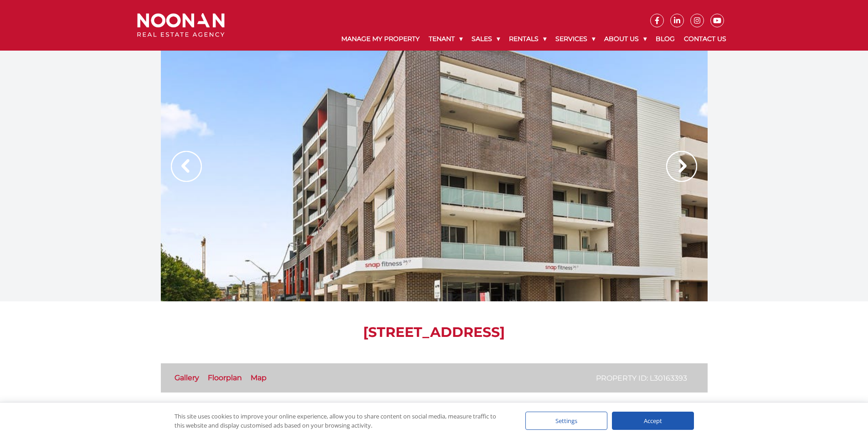  What do you see at coordinates (381, 39) in the screenshot?
I see `a: Manage My Property` at bounding box center [381, 39].